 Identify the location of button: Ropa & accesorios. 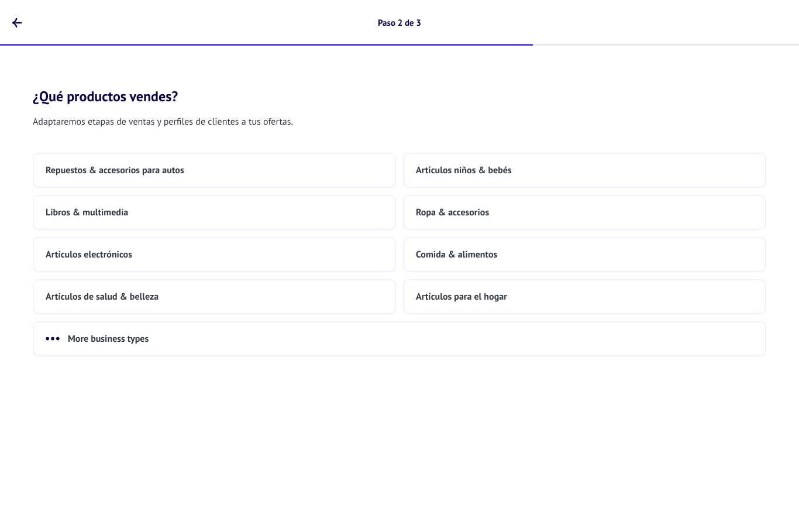
(585, 212).